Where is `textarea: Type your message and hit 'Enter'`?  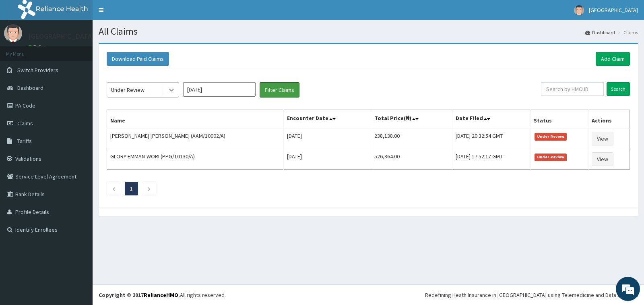 textarea: Type your message and hit 'Enter' is located at coordinates (79, 234).